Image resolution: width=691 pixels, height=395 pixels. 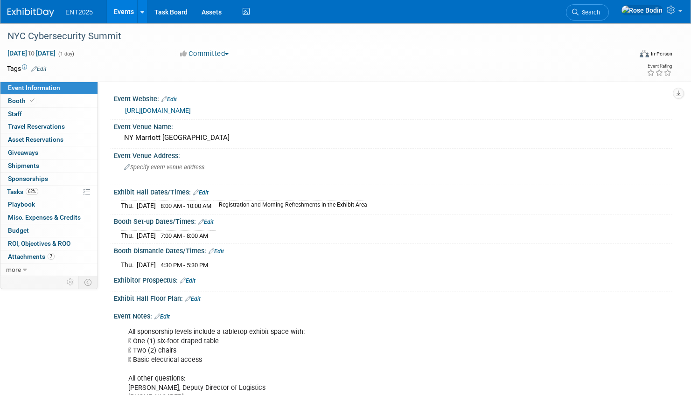 I want to click on span: Budget, so click(x=18, y=231).